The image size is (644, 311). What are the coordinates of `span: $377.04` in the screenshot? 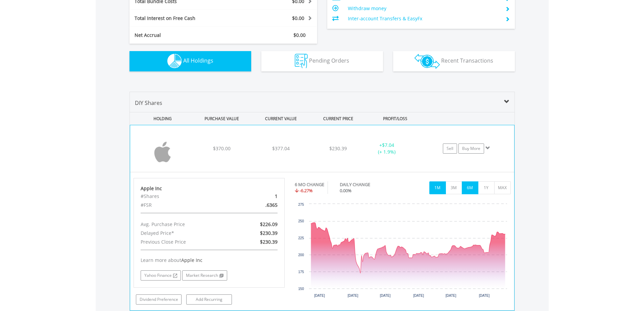 It's located at (281, 148).